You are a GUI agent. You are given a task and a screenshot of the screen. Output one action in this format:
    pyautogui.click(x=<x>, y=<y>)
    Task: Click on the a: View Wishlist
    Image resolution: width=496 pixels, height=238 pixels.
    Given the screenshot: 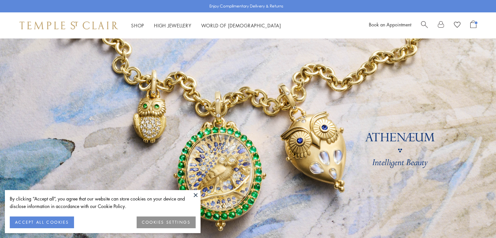 What is the action you would take?
    pyautogui.click(x=457, y=25)
    